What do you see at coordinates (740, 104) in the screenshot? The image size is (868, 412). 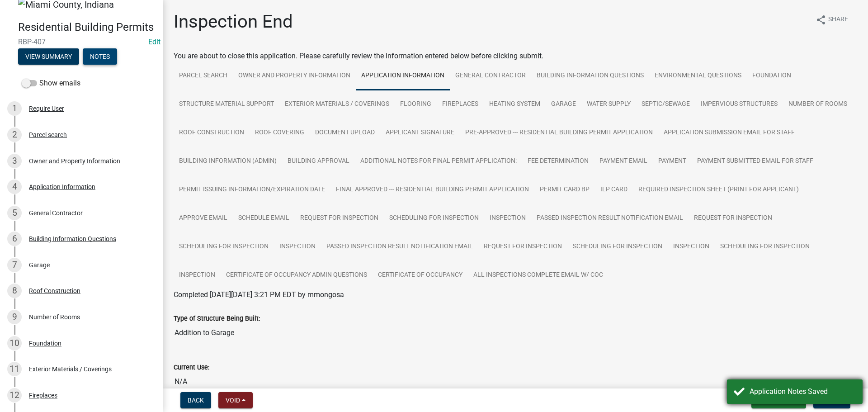 I see `a: Impervious Structures` at bounding box center [740, 104].